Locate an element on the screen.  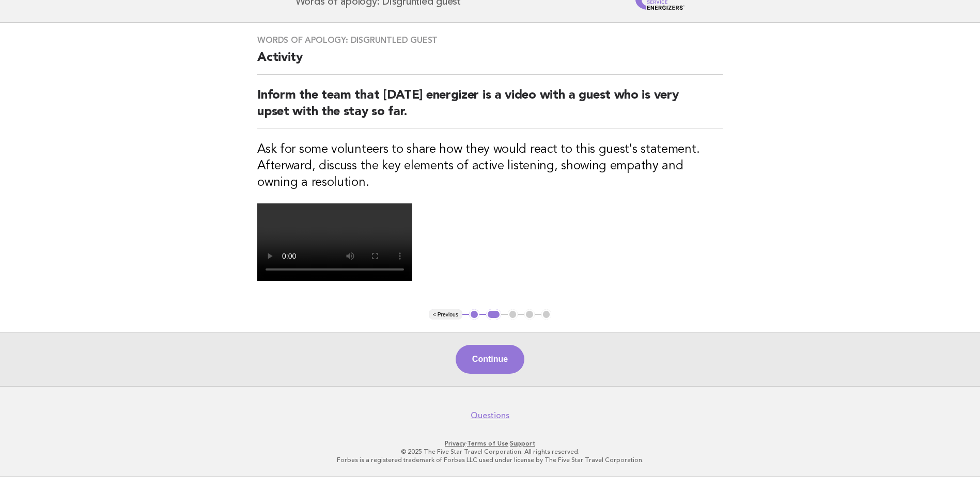
button: 2 is located at coordinates (494, 315).